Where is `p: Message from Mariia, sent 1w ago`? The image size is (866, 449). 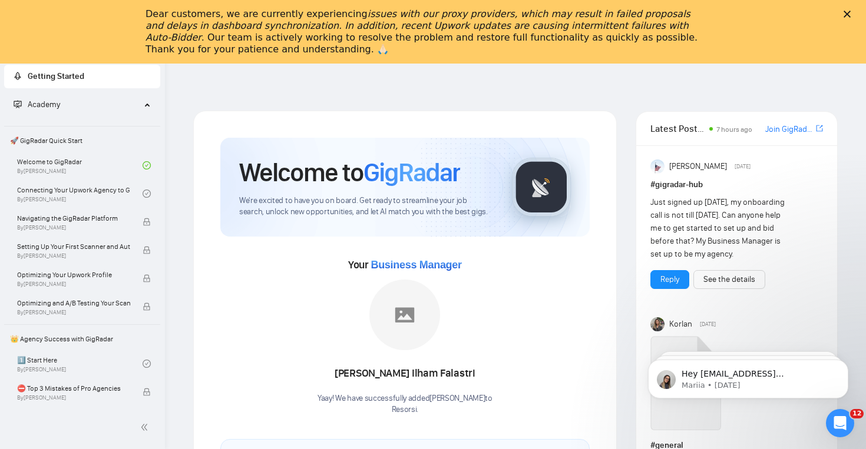
p: Message from Mariia, sent 1w ago is located at coordinates (127, 51).